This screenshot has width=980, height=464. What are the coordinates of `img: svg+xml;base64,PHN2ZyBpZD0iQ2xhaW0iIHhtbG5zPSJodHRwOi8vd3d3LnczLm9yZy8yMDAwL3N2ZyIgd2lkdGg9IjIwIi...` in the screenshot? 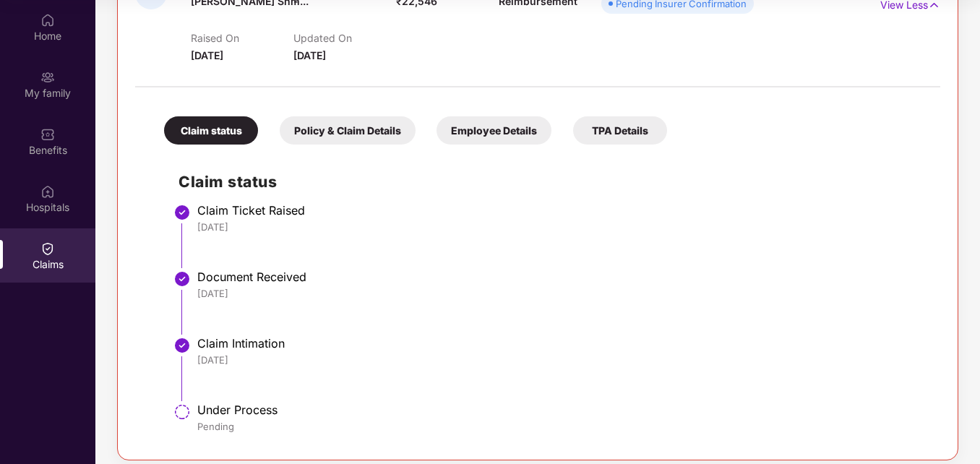 It's located at (48, 248).